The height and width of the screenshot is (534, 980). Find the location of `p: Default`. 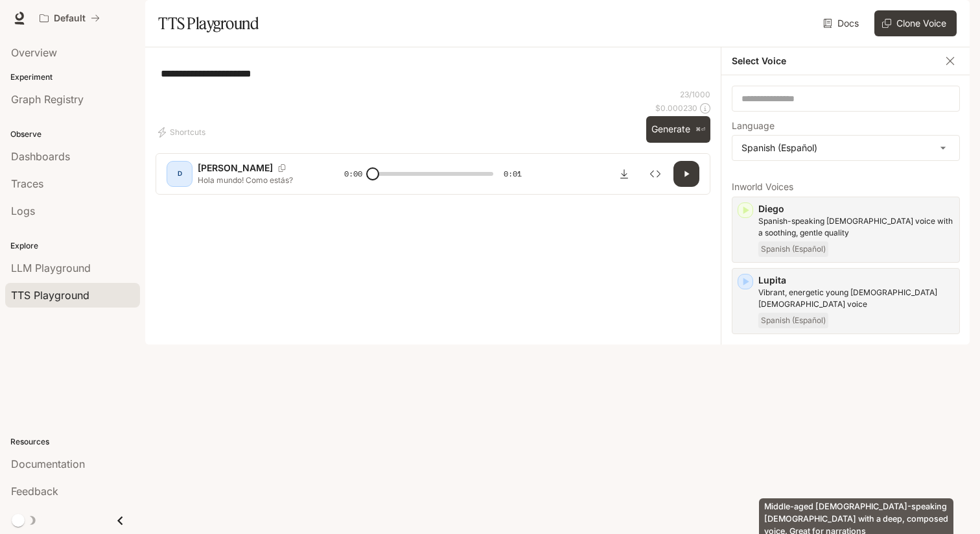

p: Default is located at coordinates (70, 18).